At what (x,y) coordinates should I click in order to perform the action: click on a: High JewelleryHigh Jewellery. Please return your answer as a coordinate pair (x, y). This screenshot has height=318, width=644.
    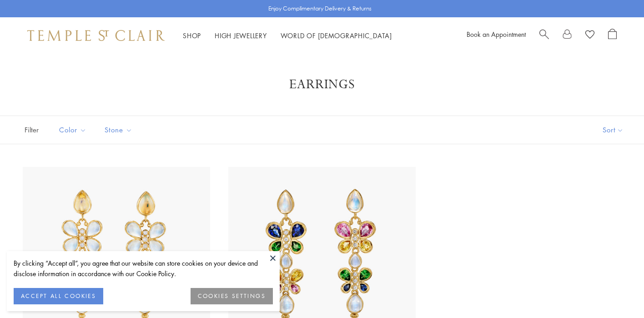
    Looking at the image, I should click on (241, 35).